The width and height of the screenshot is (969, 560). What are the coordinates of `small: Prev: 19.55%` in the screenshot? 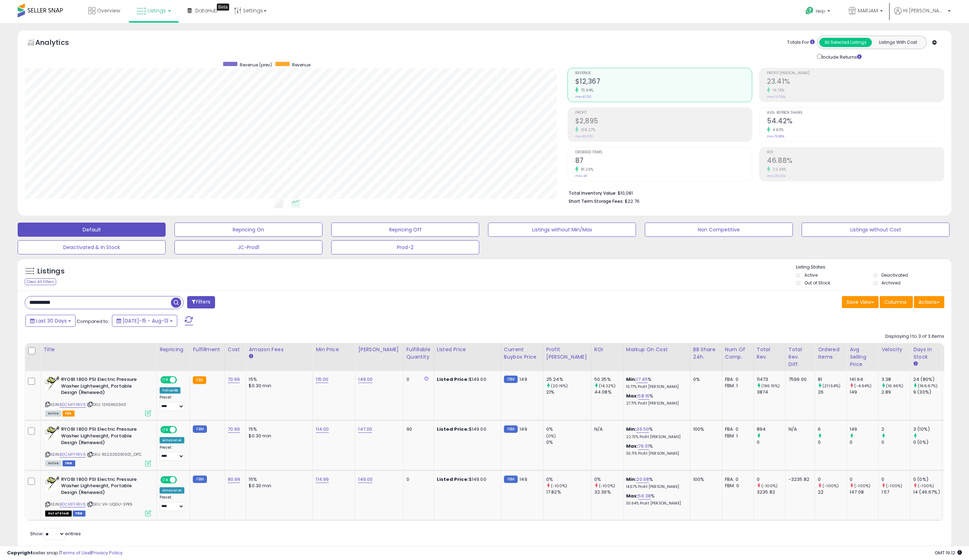 It's located at (777, 97).